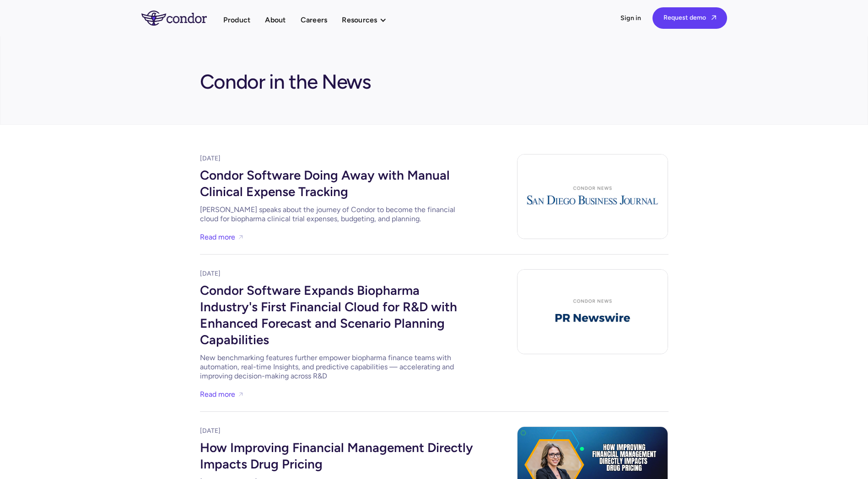 This screenshot has width=868, height=479. What do you see at coordinates (337, 329) in the screenshot?
I see `a: Condor Software Expands Biopharma Industry's First Financial Cloud for R&D with Enhanced Forecast...` at bounding box center [337, 329].